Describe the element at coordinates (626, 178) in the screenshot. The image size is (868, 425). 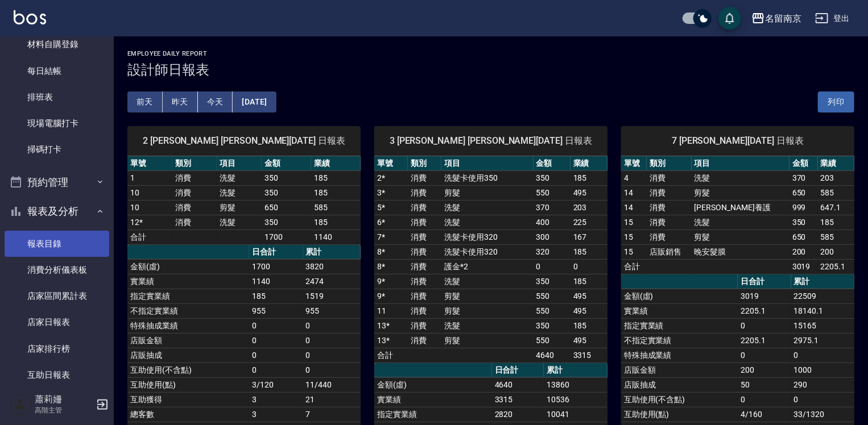
I see `a: 4` at that location.